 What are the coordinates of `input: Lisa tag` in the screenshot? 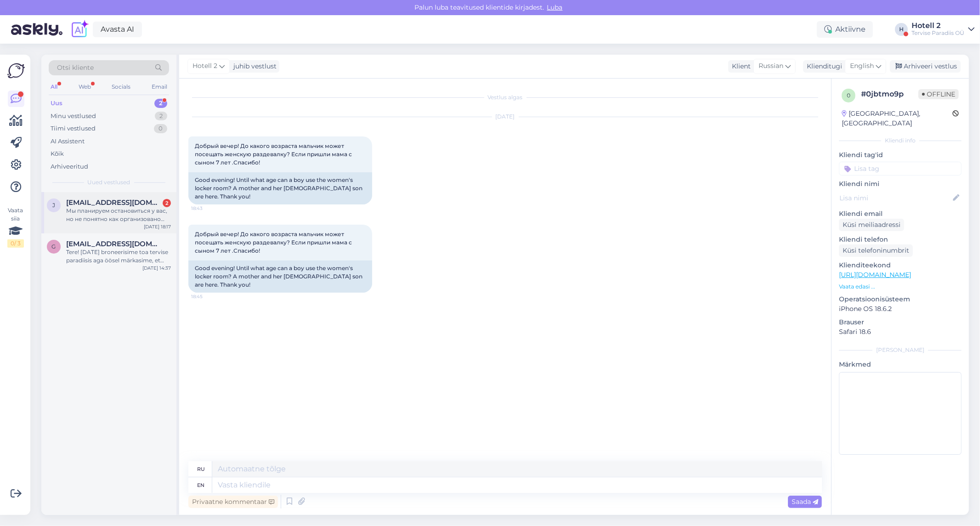 It's located at (900, 168).